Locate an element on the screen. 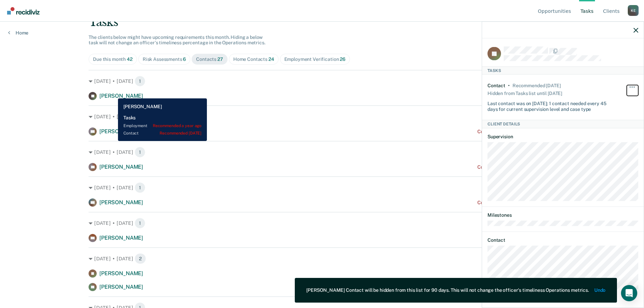 This screenshot has width=644, height=308. span: 42 is located at coordinates (129, 59).